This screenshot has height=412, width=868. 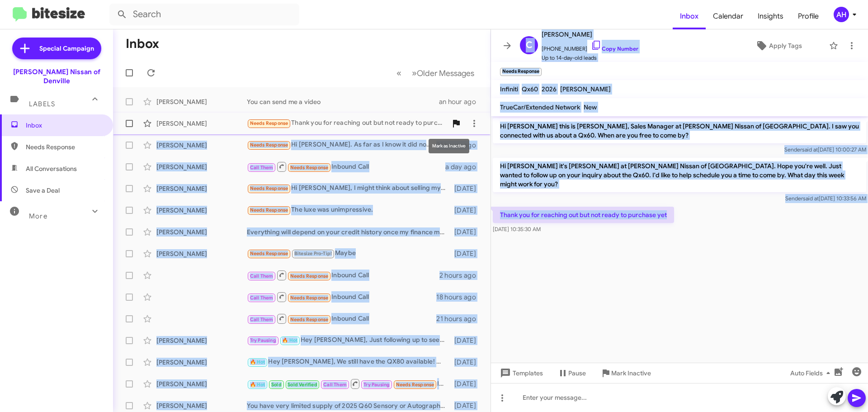 I want to click on span: Templates, so click(x=520, y=373).